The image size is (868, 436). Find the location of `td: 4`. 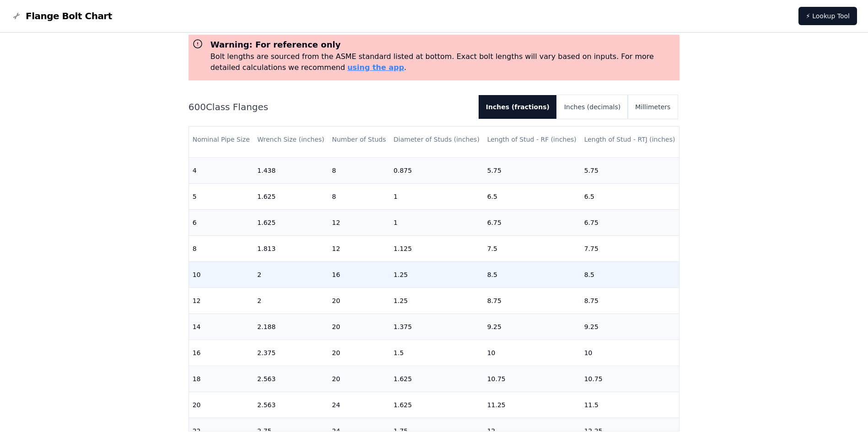

td: 4 is located at coordinates (221, 170).